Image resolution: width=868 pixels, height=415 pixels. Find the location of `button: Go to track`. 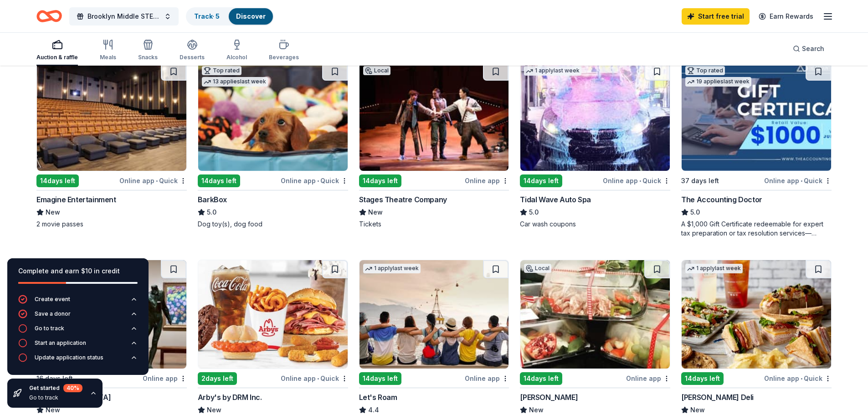

button: Go to track is located at coordinates (78, 331).